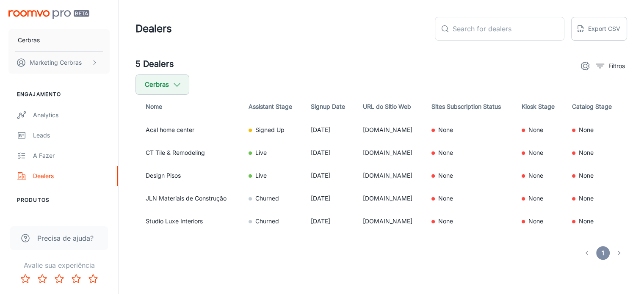 The height and width of the screenshot is (294, 644). I want to click on p: Avalie sua experiência, so click(59, 266).